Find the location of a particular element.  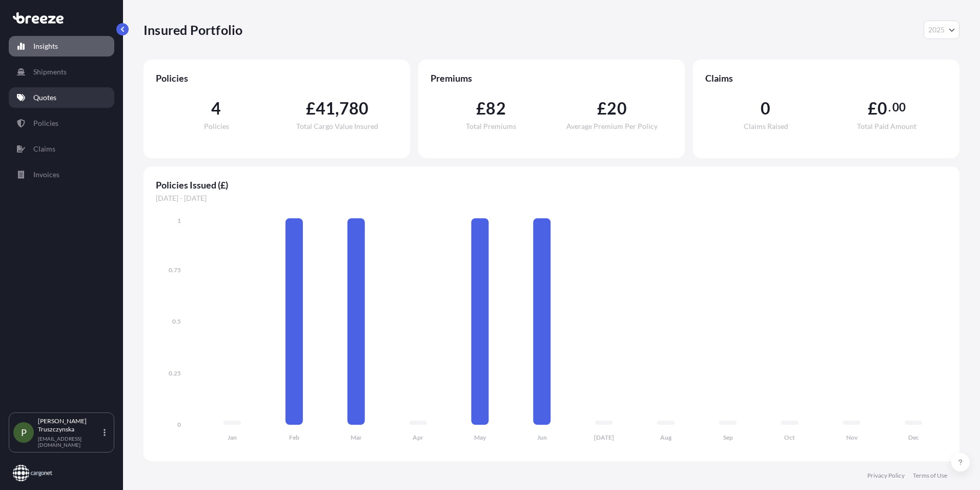

a: Privacy Policy is located at coordinates (886, 475).